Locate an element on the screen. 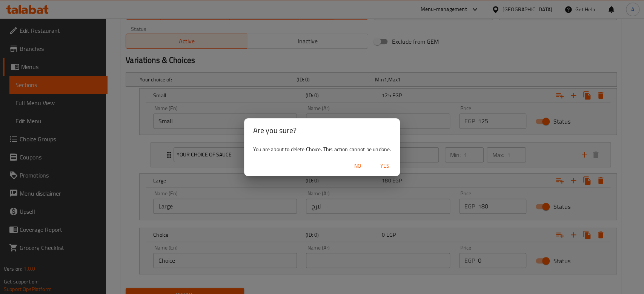 This screenshot has width=644, height=294. button: Yes is located at coordinates (385, 166).